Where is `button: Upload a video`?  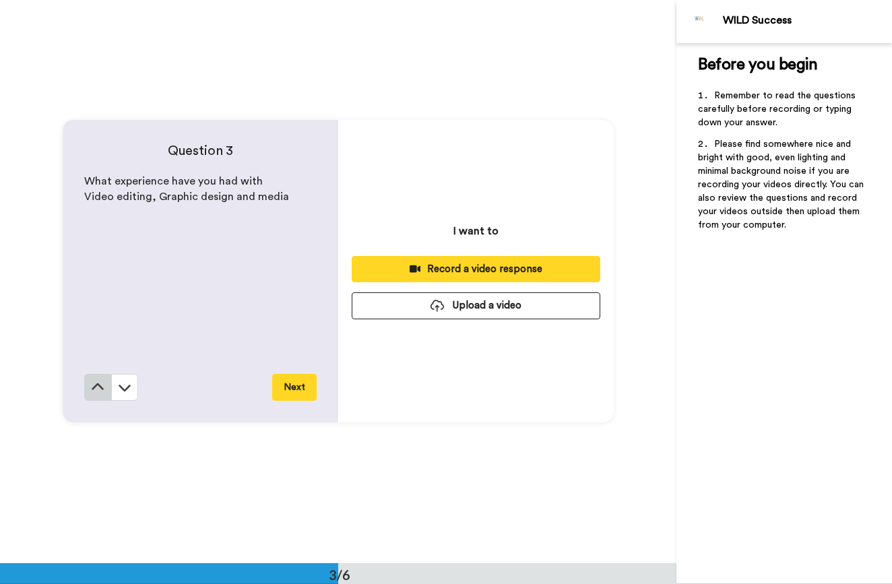
button: Upload a video is located at coordinates (476, 305).